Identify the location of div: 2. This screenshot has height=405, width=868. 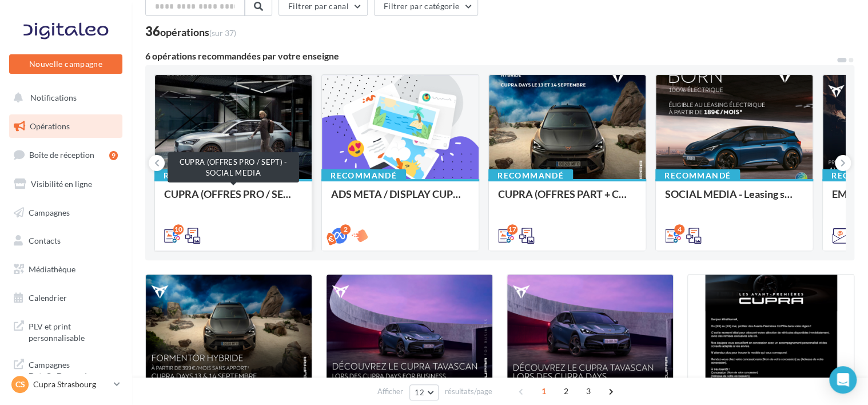
(345, 229).